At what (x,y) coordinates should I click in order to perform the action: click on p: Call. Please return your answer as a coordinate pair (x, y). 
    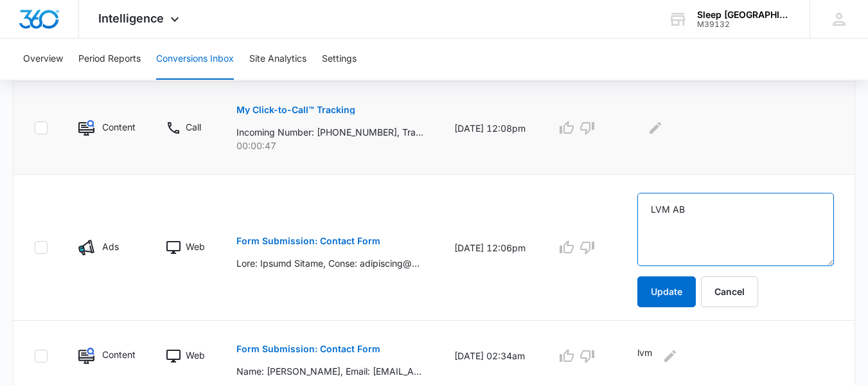
    Looking at the image, I should click on (193, 127).